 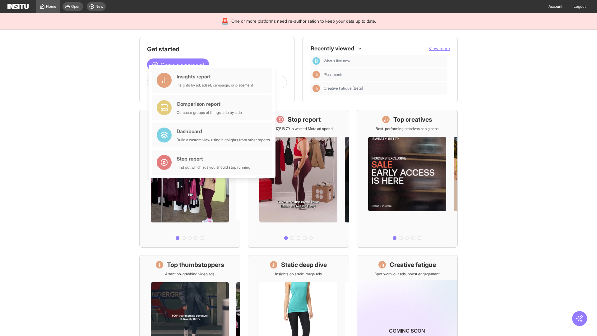 I want to click on span: New, so click(x=99, y=7).